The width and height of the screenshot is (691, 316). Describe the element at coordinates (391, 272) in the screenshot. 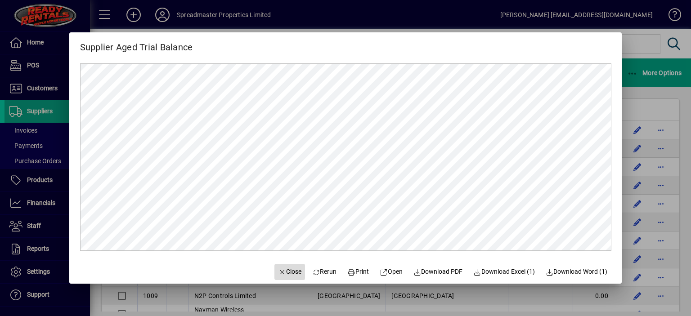

I see `span: Open` at that location.